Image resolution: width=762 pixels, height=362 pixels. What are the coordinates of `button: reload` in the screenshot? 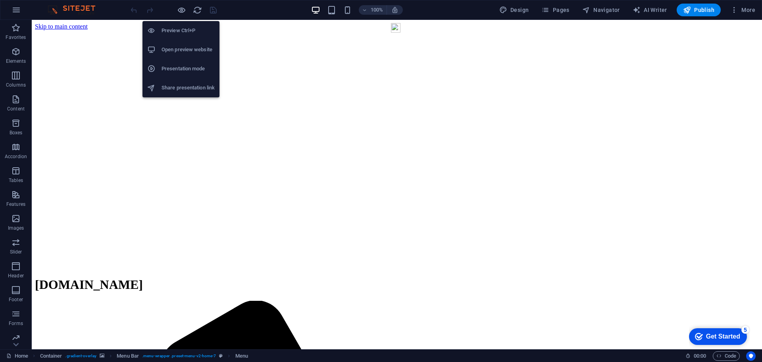 It's located at (197, 10).